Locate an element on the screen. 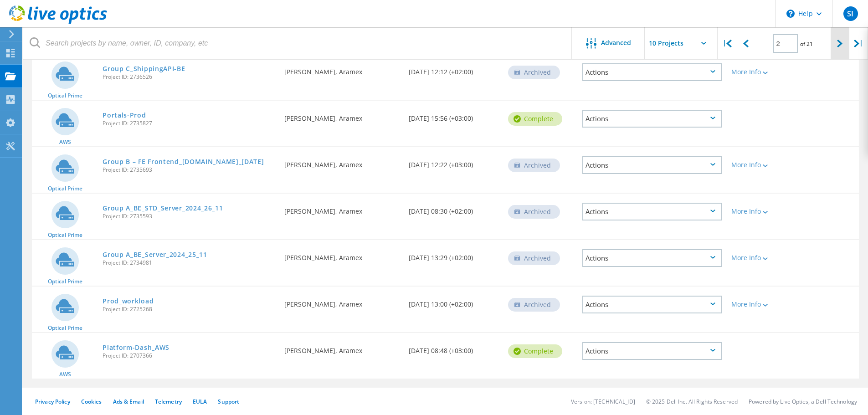 This screenshot has width=868, height=415. a: Cookies is located at coordinates (92, 401).